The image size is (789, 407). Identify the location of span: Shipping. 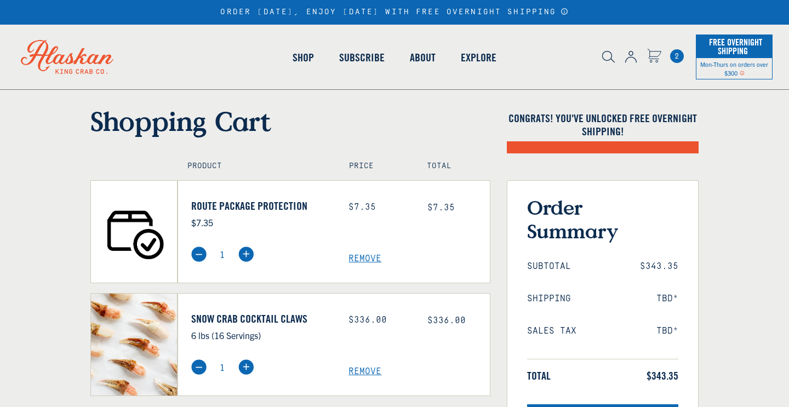
(549, 299).